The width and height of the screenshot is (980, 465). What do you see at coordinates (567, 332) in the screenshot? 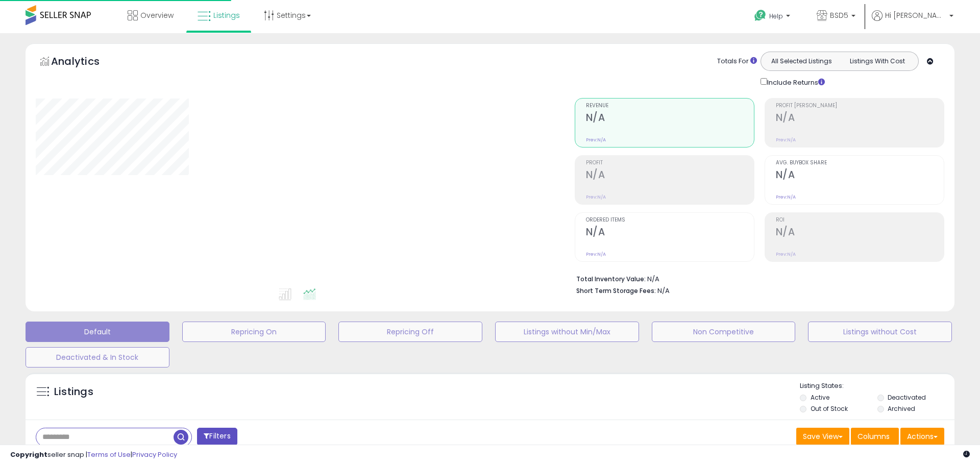
I see `button: Listings without Min/Max` at bounding box center [567, 332].